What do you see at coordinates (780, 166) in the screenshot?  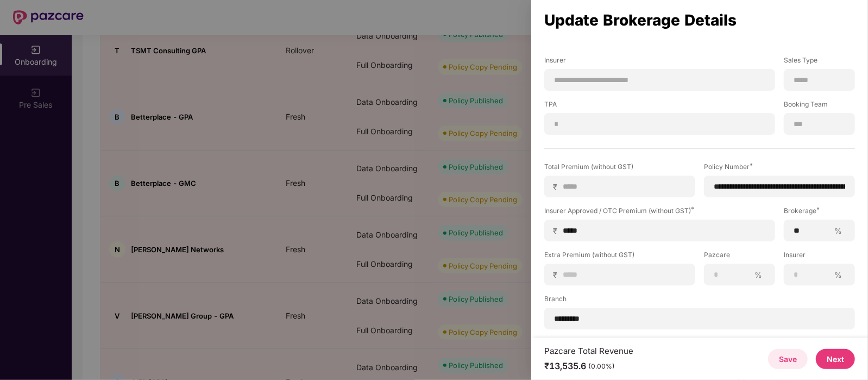 I see `div: Policy Number` at bounding box center [780, 166].